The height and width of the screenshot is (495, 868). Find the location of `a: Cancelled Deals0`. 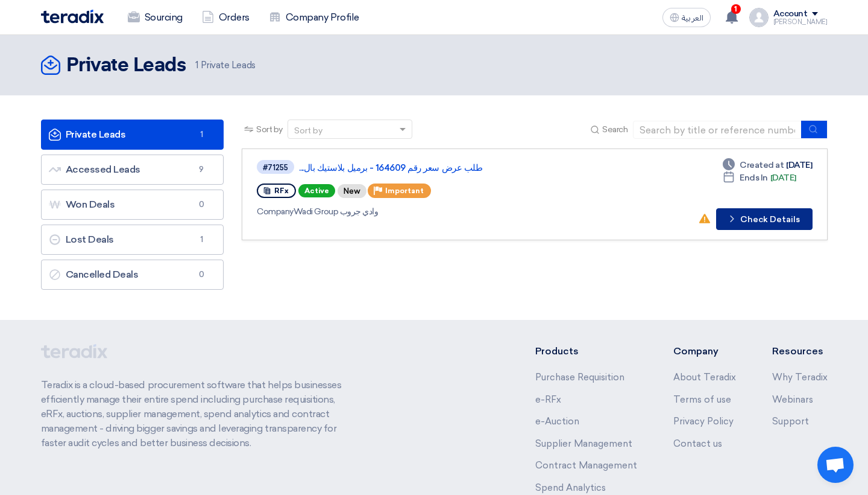

a: Cancelled Deals0 is located at coordinates (133, 274).